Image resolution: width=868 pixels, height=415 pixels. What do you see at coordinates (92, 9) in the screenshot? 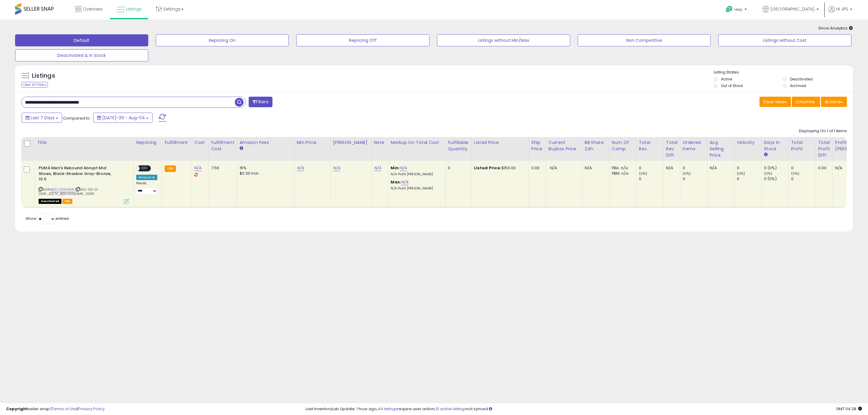
I see `span: Overview` at bounding box center [92, 9].